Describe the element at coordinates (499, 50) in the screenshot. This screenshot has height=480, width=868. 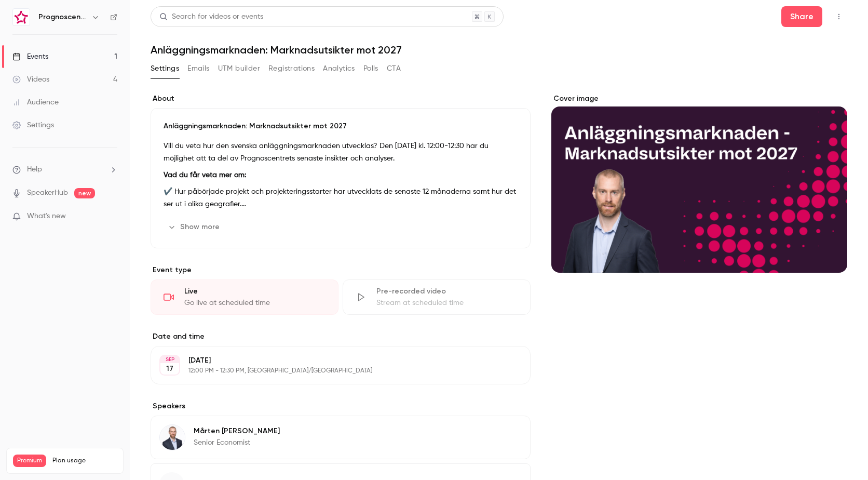
I see `h1: Anläggningsmarknaden: Marknadsutsikter mot 2027` at that location.